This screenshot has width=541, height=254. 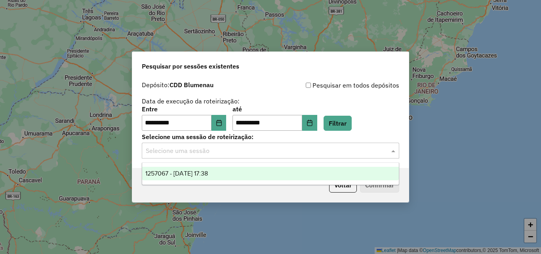 I want to click on strong: CDD Blumenau, so click(x=191, y=85).